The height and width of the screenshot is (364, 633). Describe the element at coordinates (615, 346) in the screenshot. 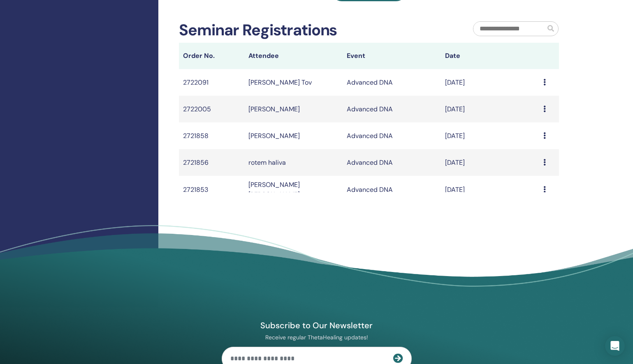

I see `div: Open Intercom Messenger` at that location.